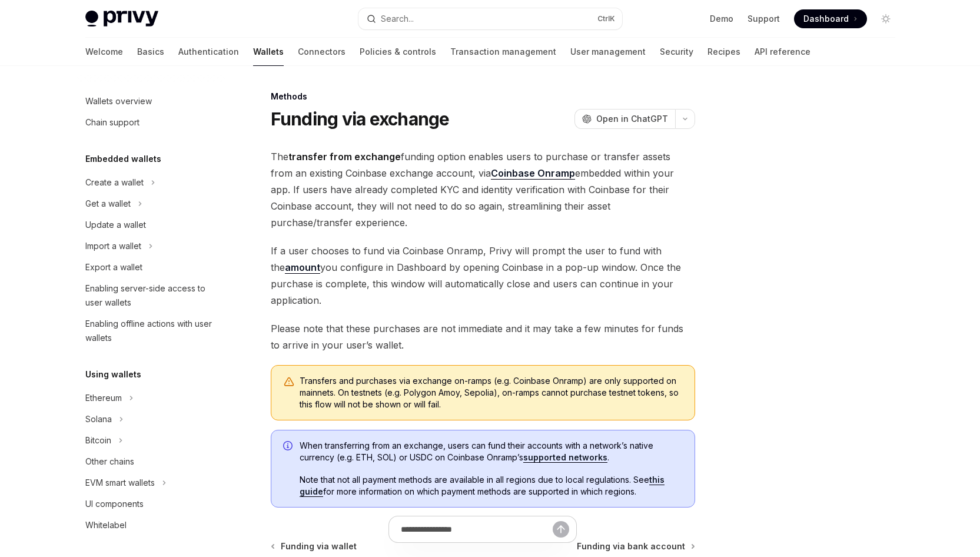 The width and height of the screenshot is (980, 557). I want to click on div: Methods, so click(483, 97).